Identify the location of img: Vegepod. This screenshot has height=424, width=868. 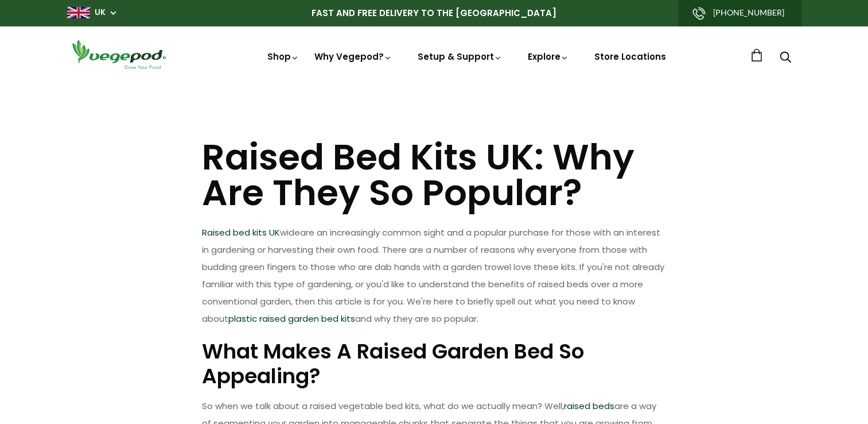
(119, 54).